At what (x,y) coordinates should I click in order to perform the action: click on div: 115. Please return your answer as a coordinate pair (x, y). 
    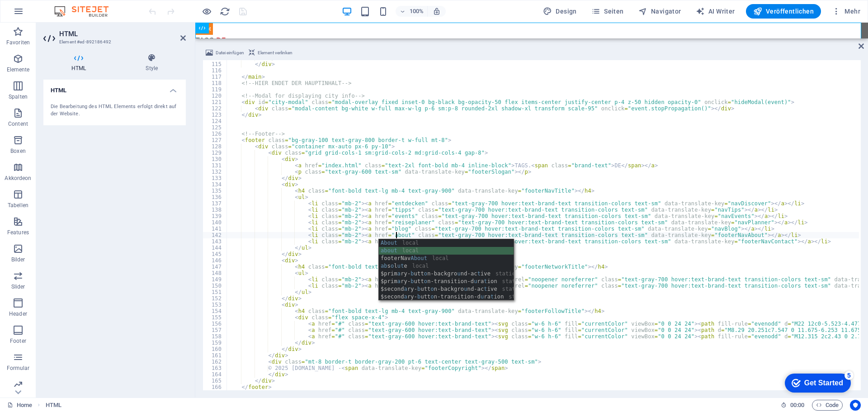
    Looking at the image, I should click on (215, 64).